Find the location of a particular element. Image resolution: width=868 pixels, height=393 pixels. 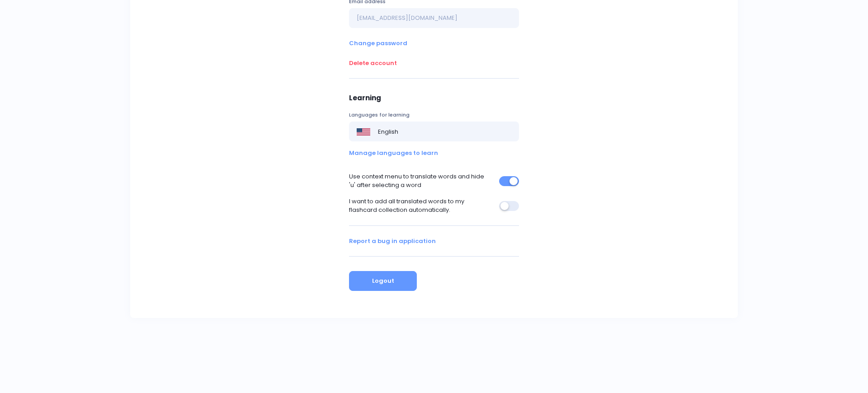

p: Use context menu to translate words and hide 'u' after selecting a word is located at coordinates (419, 181).